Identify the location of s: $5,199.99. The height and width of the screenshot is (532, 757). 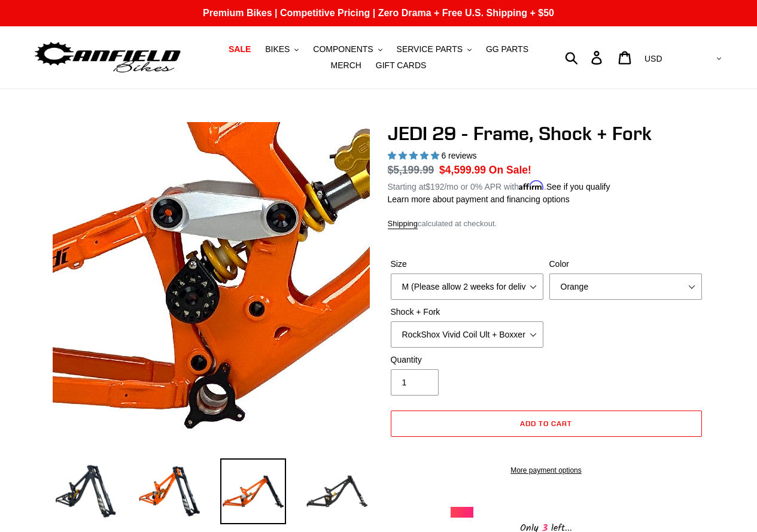
(411, 170).